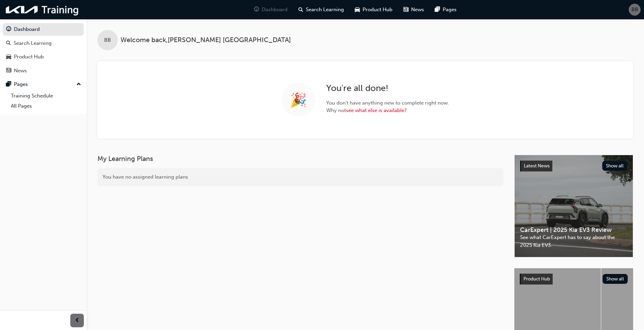 The width and height of the screenshot is (644, 330). I want to click on a: Search Learning, so click(43, 43).